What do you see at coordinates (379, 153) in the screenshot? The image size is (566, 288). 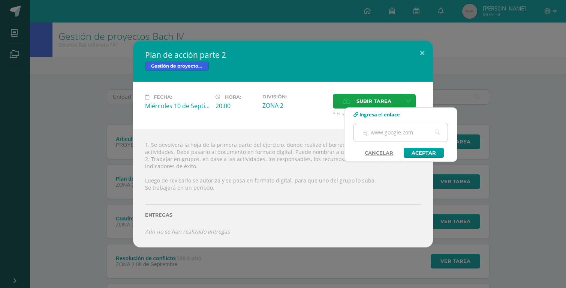 I see `a: Cancelar` at bounding box center [379, 153].